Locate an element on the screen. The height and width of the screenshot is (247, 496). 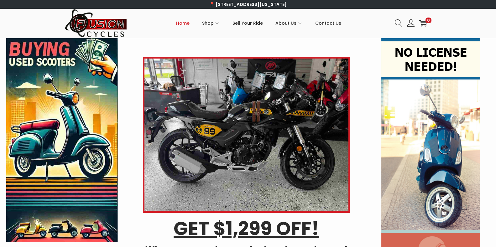
img: Woostify retina logo is located at coordinates (96, 23).